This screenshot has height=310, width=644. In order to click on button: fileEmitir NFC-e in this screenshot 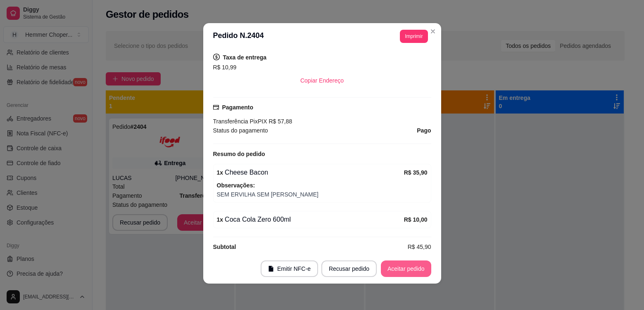, I will do `click(289, 269)`.